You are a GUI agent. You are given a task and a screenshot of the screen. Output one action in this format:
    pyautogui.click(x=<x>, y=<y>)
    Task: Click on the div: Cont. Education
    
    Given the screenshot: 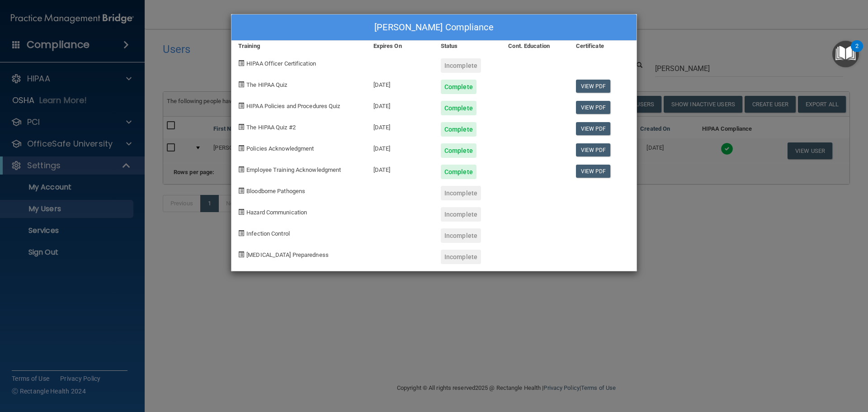 What is the action you would take?
    pyautogui.click(x=535, y=46)
    